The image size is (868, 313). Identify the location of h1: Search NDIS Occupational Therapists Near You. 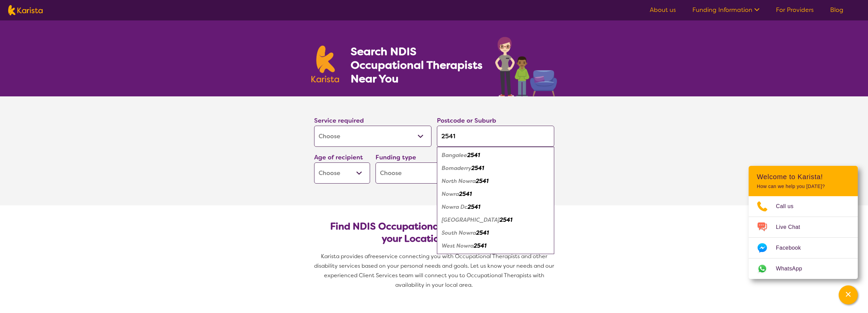
(417, 65).